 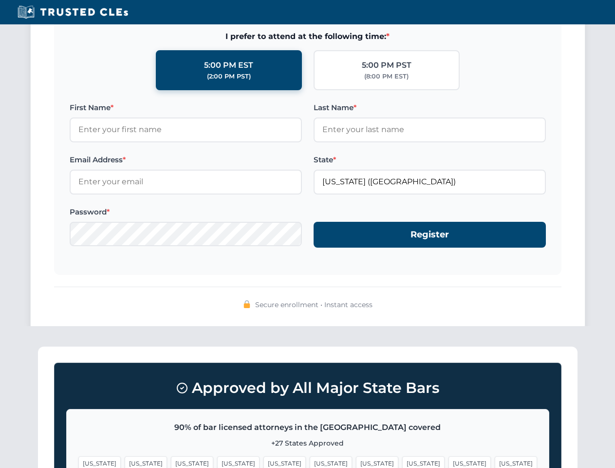 What do you see at coordinates (229, 77) in the screenshot?
I see `div: (2:00 PM PST)` at bounding box center [229, 77].